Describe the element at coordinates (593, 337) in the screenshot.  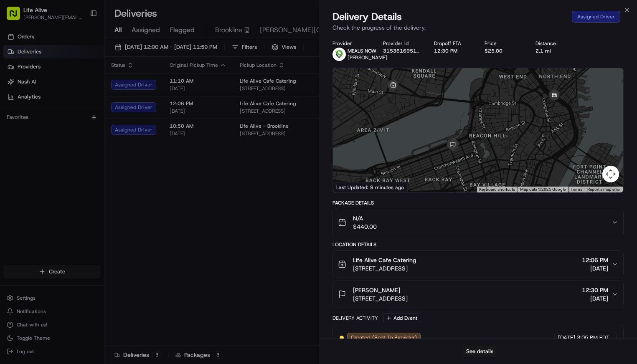
I see `span: 3:05 PM EDT` at that location.